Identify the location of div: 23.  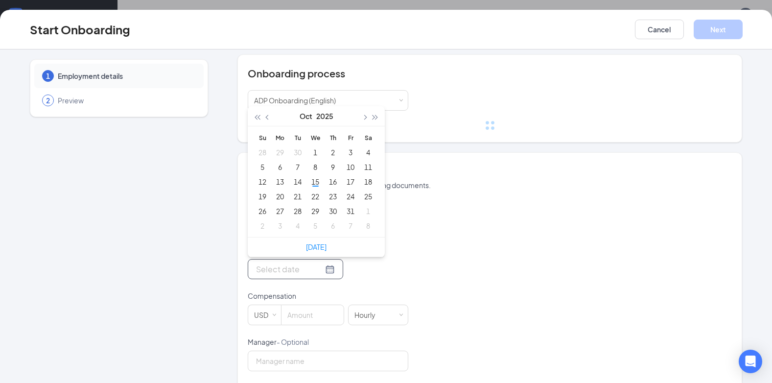
(333, 196).